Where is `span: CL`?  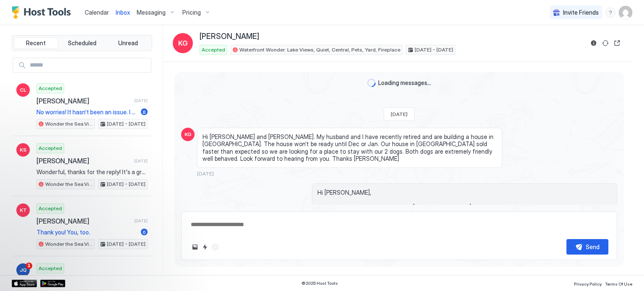 span: CL is located at coordinates (23, 90).